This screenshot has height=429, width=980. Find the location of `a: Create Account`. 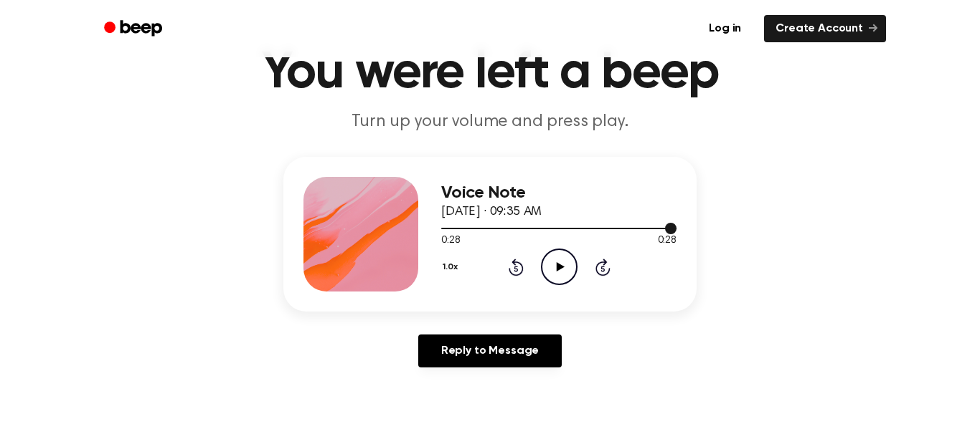

a: Create Account is located at coordinates (825, 29).